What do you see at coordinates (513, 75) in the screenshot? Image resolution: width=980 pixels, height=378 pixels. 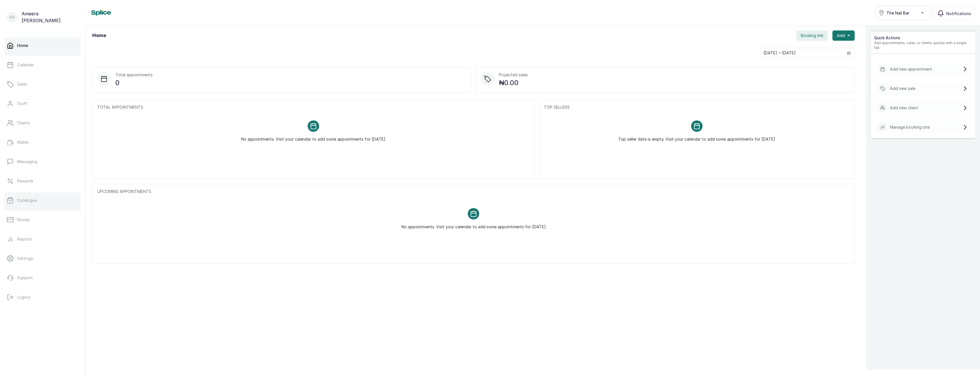 I see `p: Projected sales` at bounding box center [513, 75].